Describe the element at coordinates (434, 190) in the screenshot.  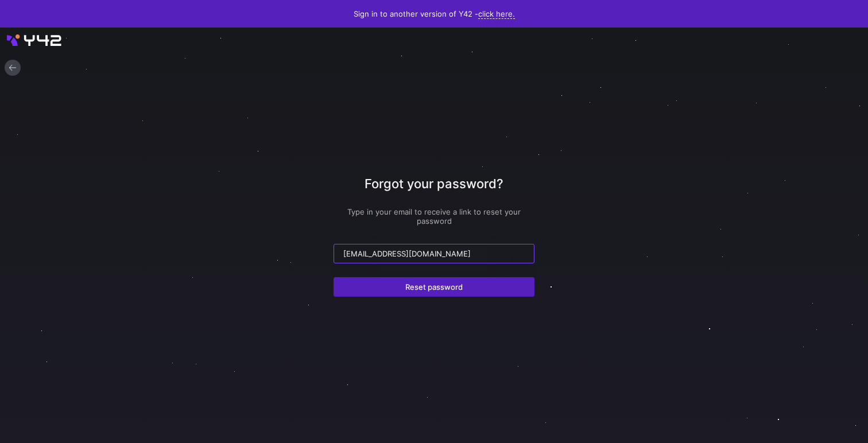
I see `div: Forgot your password?` at that location.